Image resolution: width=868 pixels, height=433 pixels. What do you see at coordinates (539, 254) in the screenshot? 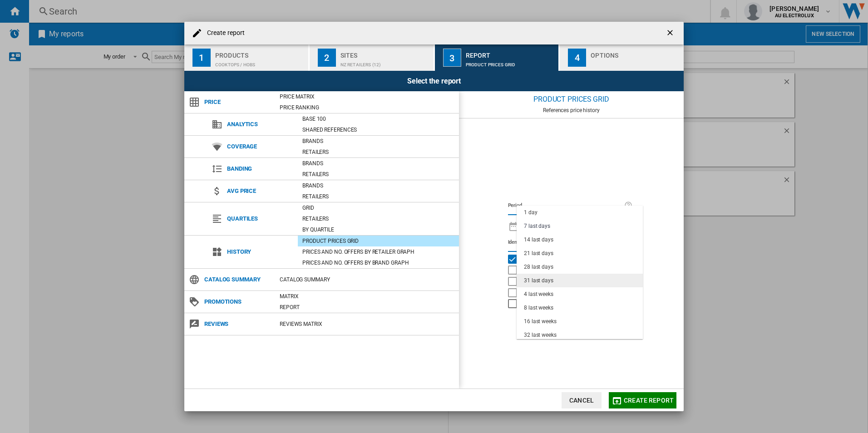
I see `div: 21 last days` at bounding box center [539, 254].